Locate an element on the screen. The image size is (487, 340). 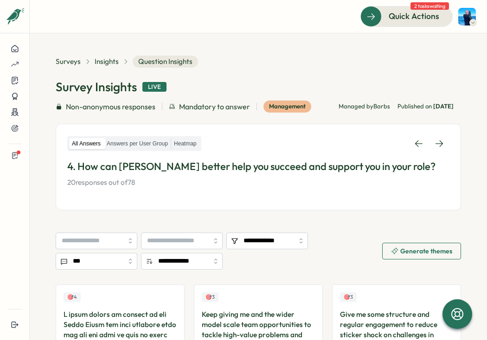
span: Published on is located at coordinates (425, 107).